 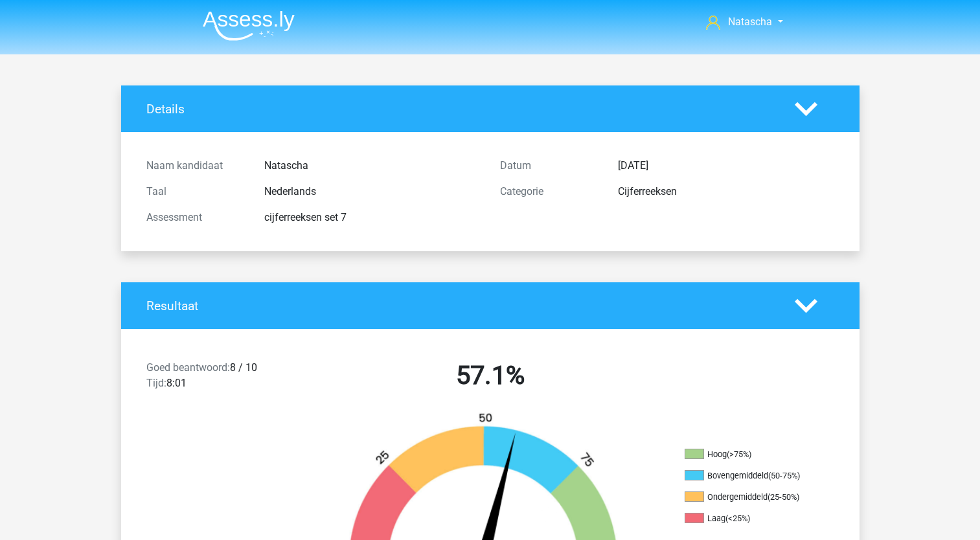 I want to click on h4: Resultaat, so click(x=461, y=306).